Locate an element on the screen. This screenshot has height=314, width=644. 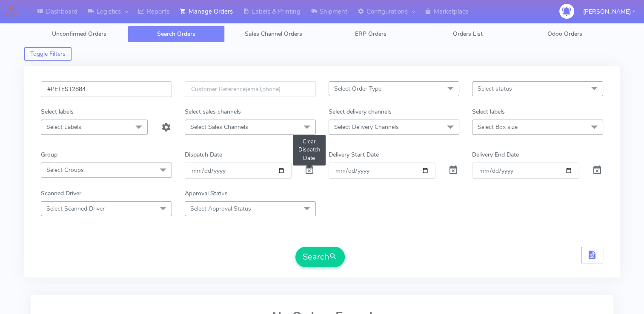
span: Select Groups is located at coordinates (65, 170).